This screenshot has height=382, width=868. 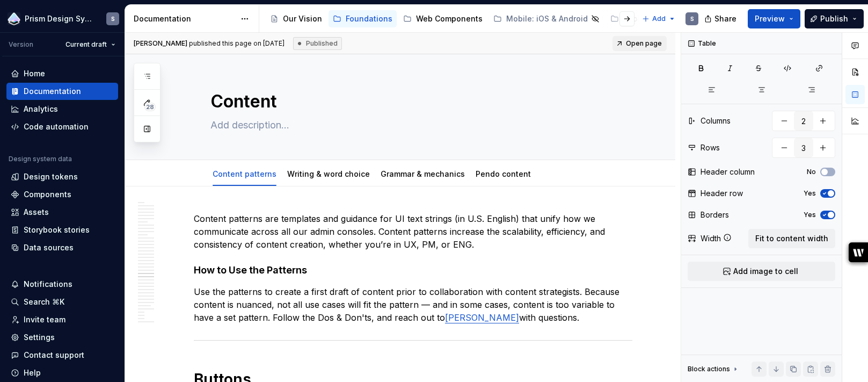 What do you see at coordinates (503, 174) in the screenshot?
I see `div: Pendo content` at bounding box center [503, 174].